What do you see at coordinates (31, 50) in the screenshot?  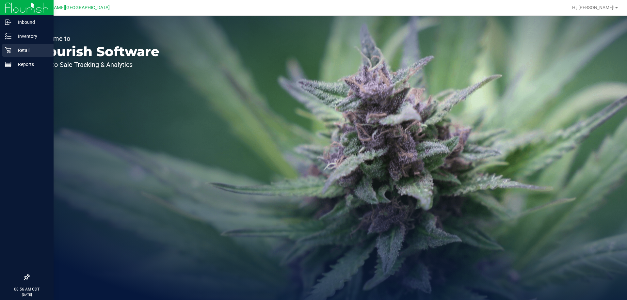 I see `p: Retail` at bounding box center [31, 50].